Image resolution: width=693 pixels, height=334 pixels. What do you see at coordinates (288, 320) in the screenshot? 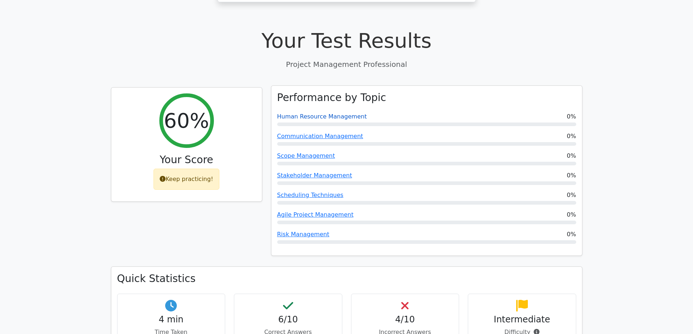
I see `h4: 6/10` at bounding box center [288, 320].